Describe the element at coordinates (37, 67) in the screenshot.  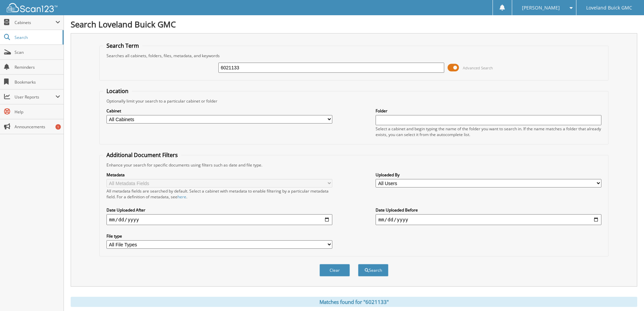
I see `span: Reminders` at that location.